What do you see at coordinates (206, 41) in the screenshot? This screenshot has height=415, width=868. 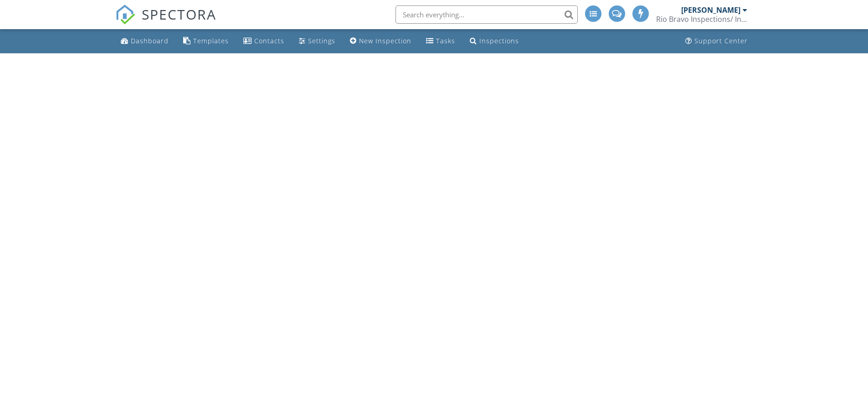 I see `a: Templates` at bounding box center [206, 41].